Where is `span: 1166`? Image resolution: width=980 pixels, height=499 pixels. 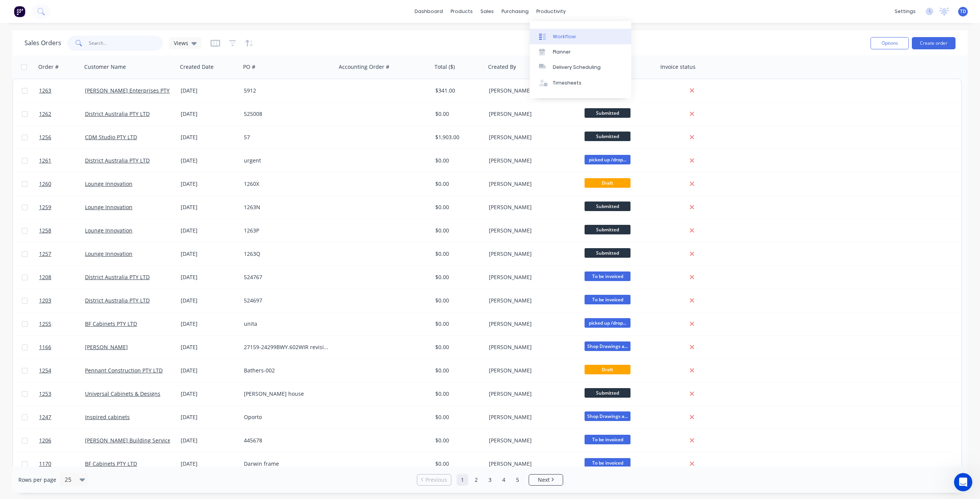
span: 1166 is located at coordinates (45, 347).